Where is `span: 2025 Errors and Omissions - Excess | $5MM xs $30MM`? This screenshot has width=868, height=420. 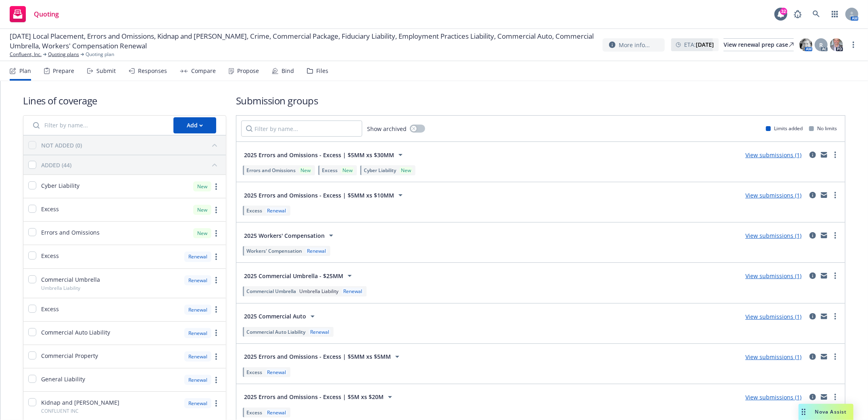
span: 2025 Errors and Omissions - Excess | $5MM xs $30MM is located at coordinates (319, 155).